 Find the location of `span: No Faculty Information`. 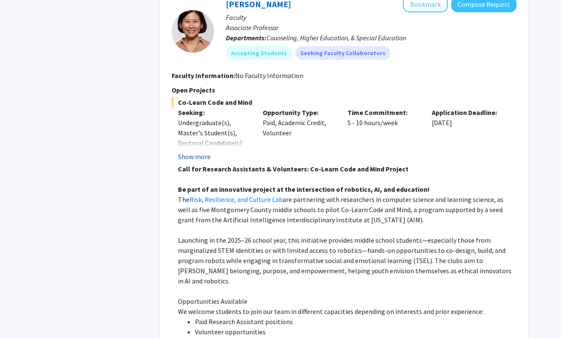

span: No Faculty Information is located at coordinates (269, 75).